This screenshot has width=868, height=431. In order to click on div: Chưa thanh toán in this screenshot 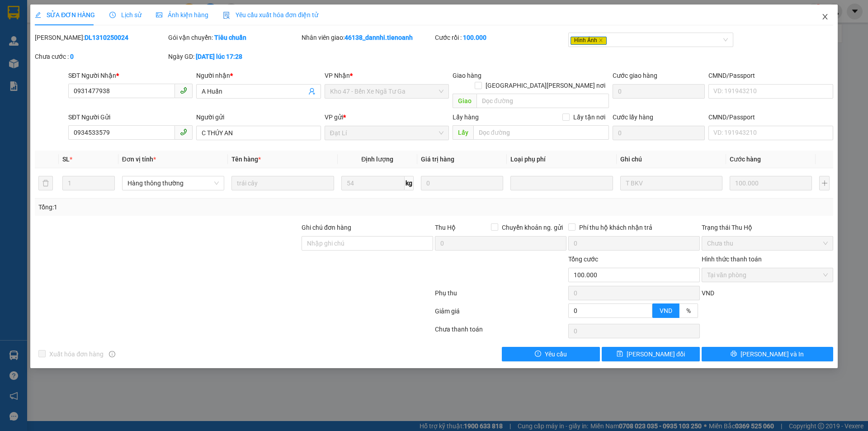, I will do `click(501, 332)`.